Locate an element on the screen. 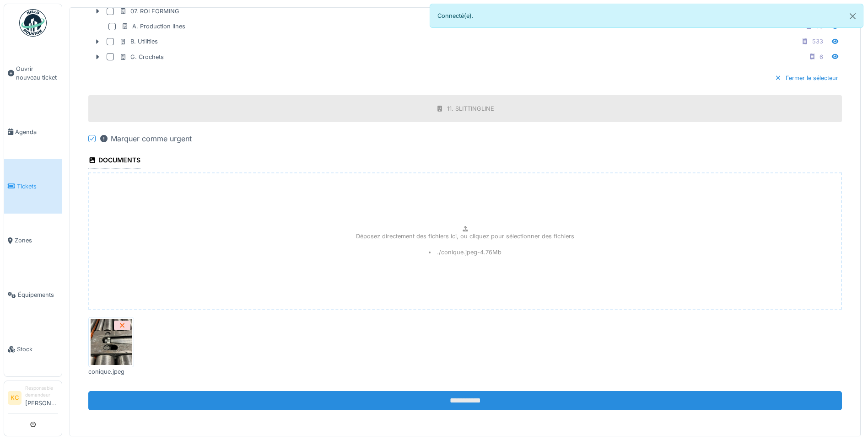  div: G. Crochets is located at coordinates (141, 57).